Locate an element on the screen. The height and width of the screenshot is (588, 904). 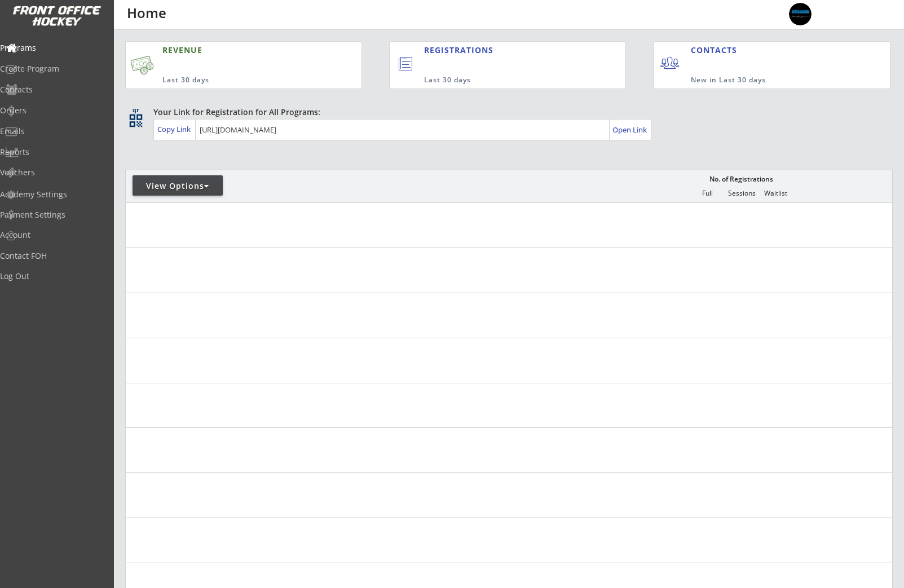
div: View Options is located at coordinates (178, 186).